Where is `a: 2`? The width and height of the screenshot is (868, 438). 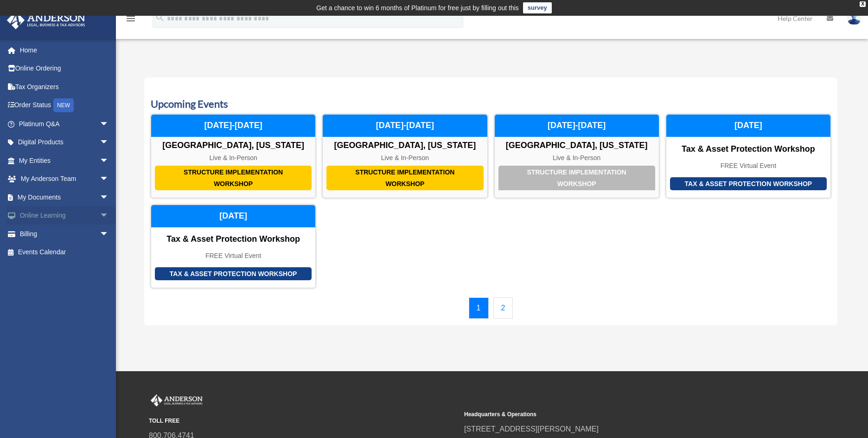
a: 2 is located at coordinates (503, 308).